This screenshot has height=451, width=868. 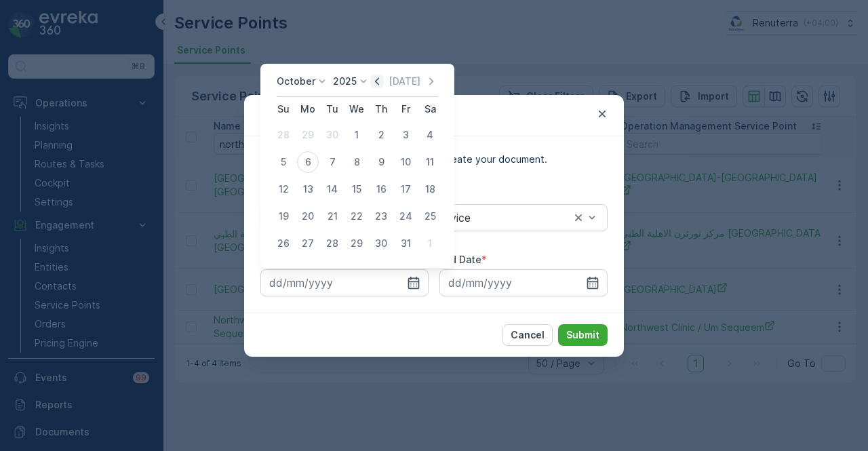 I want to click on div: 11, so click(x=430, y=162).